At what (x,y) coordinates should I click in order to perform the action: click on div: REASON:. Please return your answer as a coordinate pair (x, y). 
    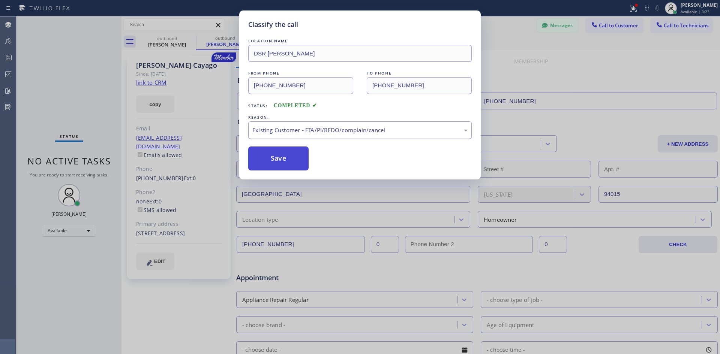
    Looking at the image, I should click on (360, 117).